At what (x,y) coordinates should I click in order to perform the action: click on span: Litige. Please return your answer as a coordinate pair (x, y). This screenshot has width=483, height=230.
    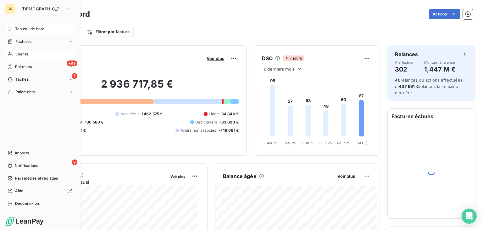
    Looking at the image, I should click on (214, 114).